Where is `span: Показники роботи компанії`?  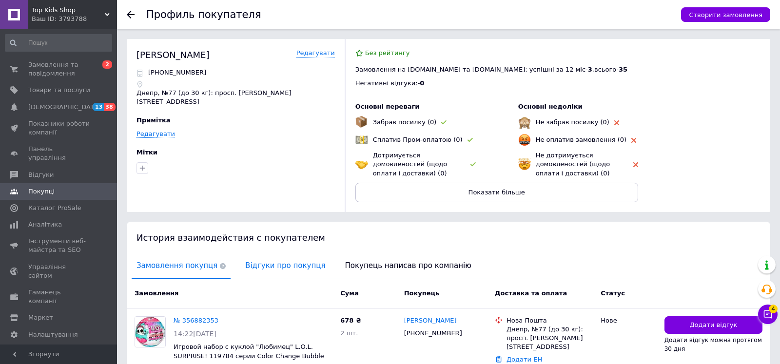
span: Показники роботи компанії is located at coordinates (59, 128).